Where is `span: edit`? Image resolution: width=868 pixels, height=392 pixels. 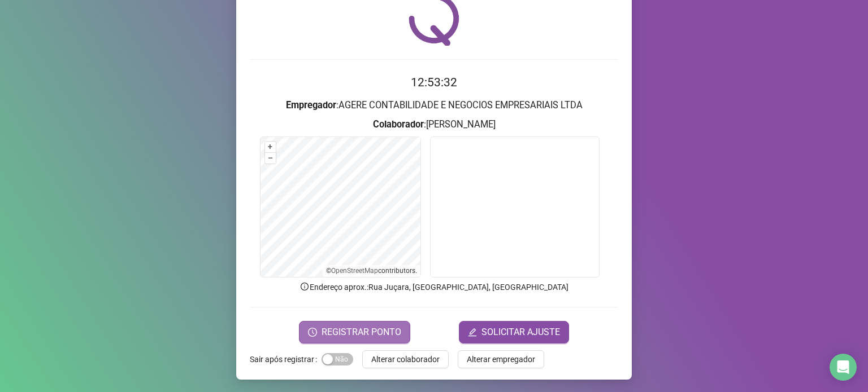 span: edit is located at coordinates (472, 332).